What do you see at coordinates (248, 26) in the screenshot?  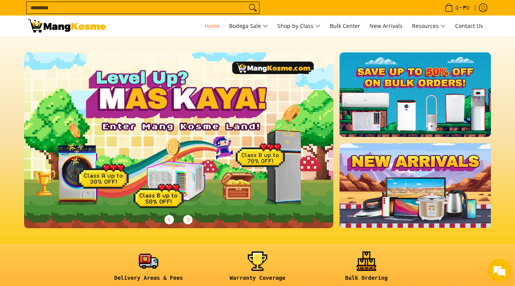 I see `a: Bodega Sale` at bounding box center [248, 26].